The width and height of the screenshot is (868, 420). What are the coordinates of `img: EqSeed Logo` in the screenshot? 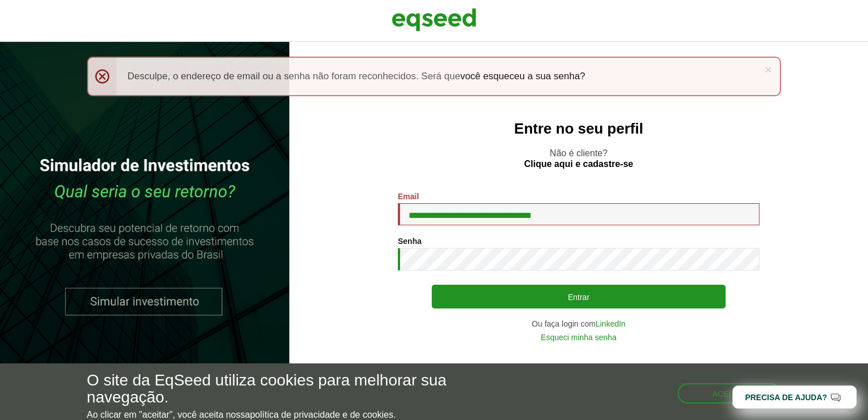 It's located at (434, 20).